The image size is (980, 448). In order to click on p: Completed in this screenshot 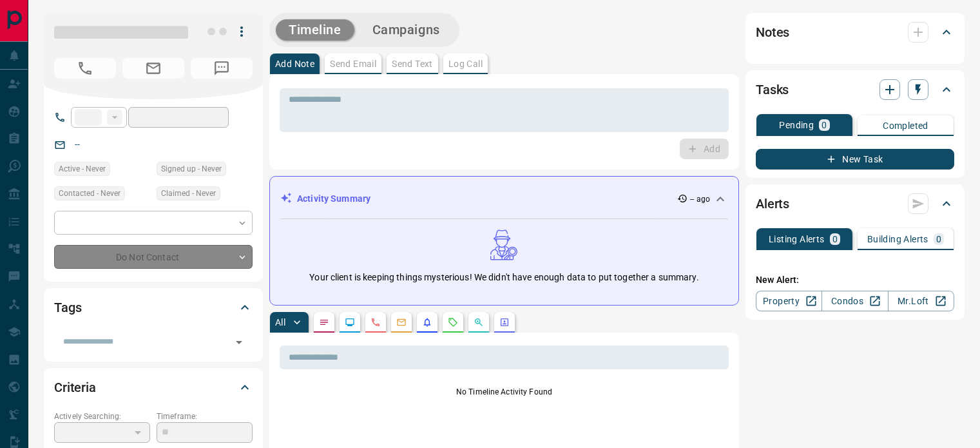, I will do `click(906, 125)`.